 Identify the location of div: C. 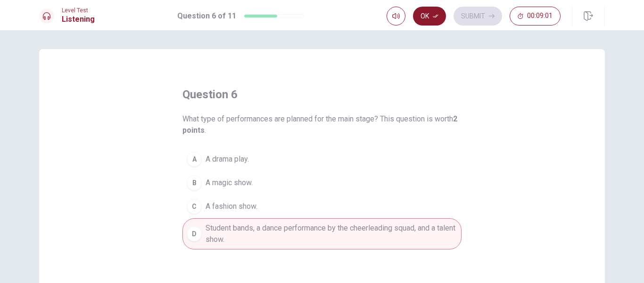
(194, 206).